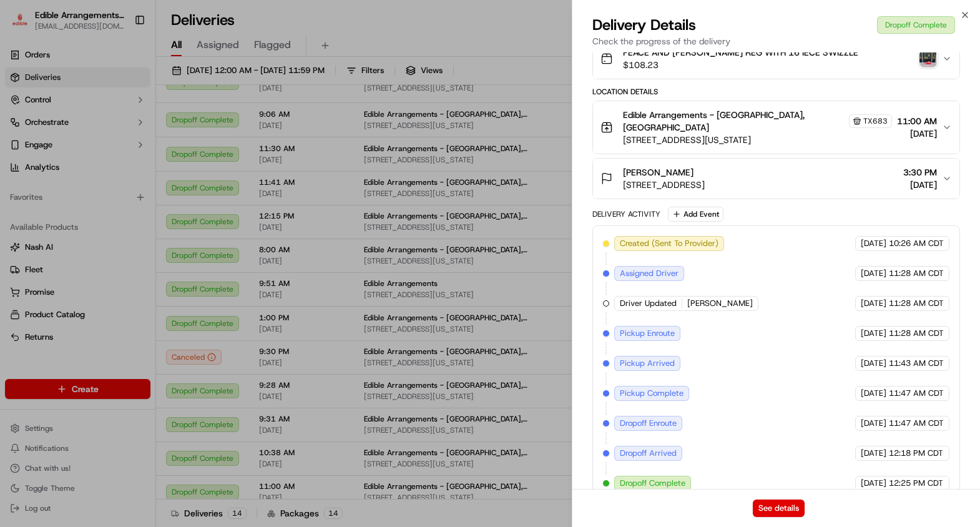  What do you see at coordinates (651, 393) in the screenshot?
I see `span: Pickup Complete` at bounding box center [651, 393].